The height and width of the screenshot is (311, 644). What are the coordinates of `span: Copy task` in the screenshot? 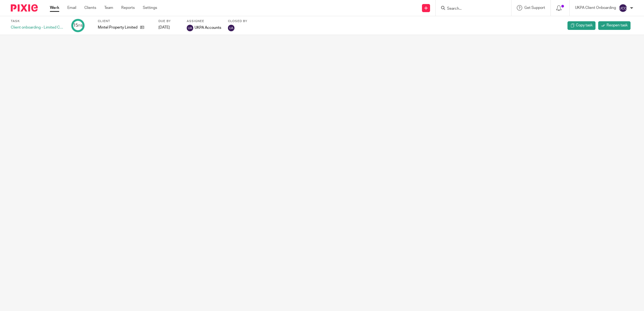 It's located at (584, 25).